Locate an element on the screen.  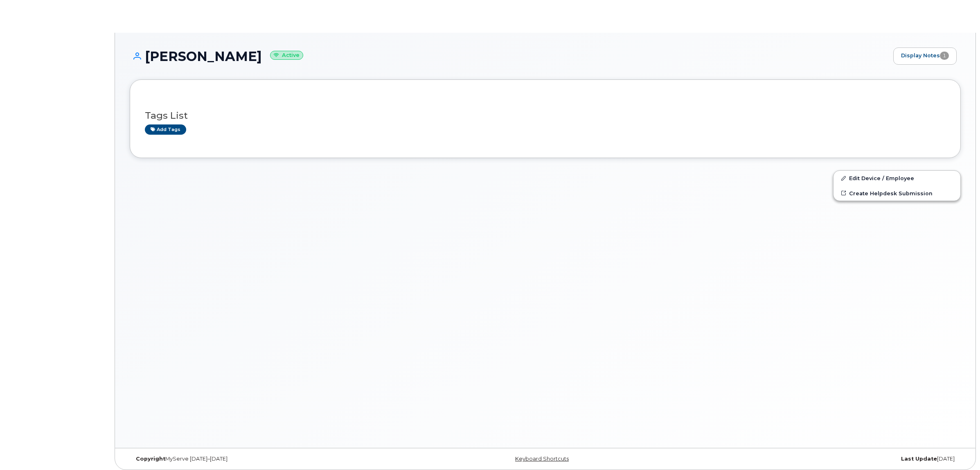
h3: Tags List is located at coordinates (545, 116).